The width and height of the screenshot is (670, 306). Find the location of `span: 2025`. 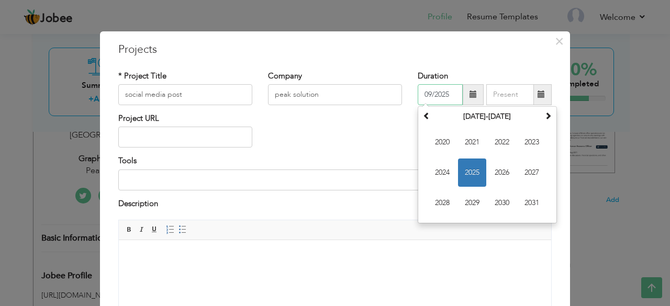

span: 2025 is located at coordinates (472, 173).